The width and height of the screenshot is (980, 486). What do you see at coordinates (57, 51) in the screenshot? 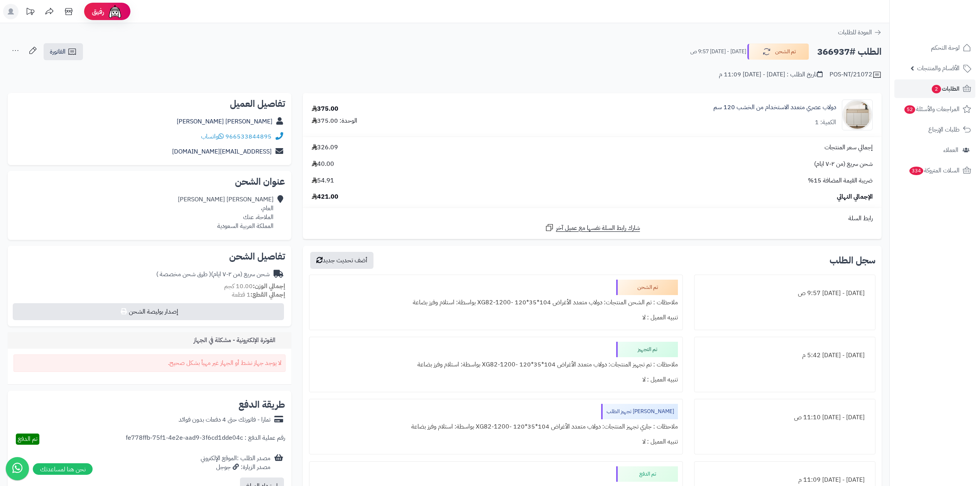
I see `span: الفاتورة` at bounding box center [57, 51].